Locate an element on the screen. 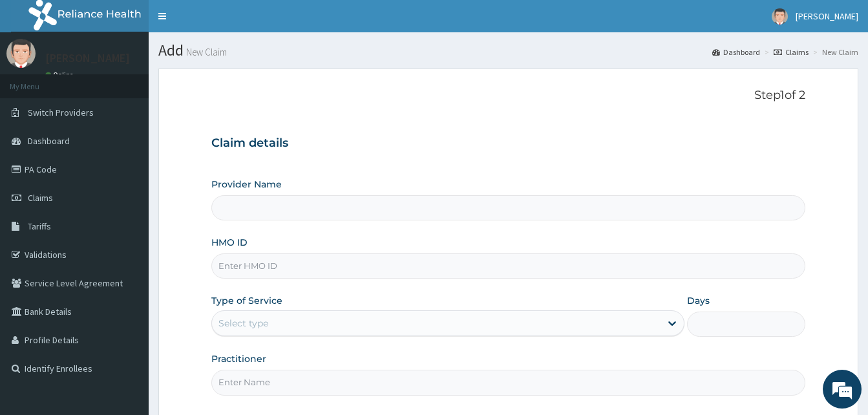 This screenshot has height=415, width=868. span: Dashboard is located at coordinates (49, 141).